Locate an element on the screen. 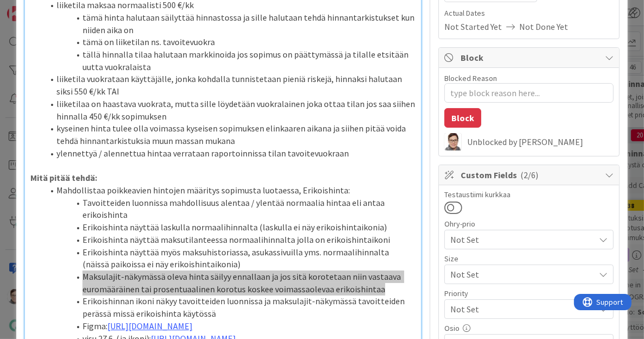 The width and height of the screenshot is (644, 339). button: Block is located at coordinates (463, 118).